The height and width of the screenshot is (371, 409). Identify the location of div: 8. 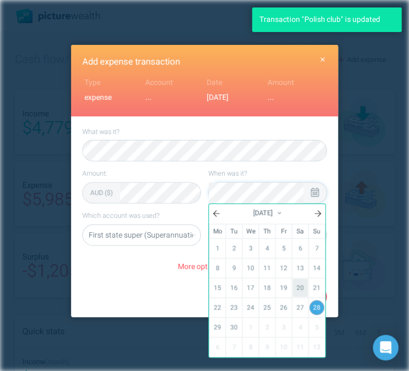
(250, 347).